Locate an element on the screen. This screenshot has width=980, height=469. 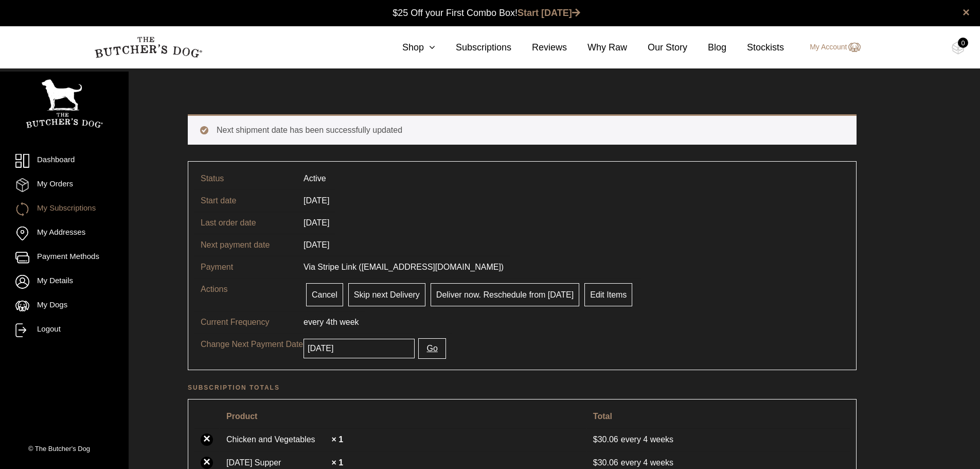
a: Payment Methods is located at coordinates (64, 258).